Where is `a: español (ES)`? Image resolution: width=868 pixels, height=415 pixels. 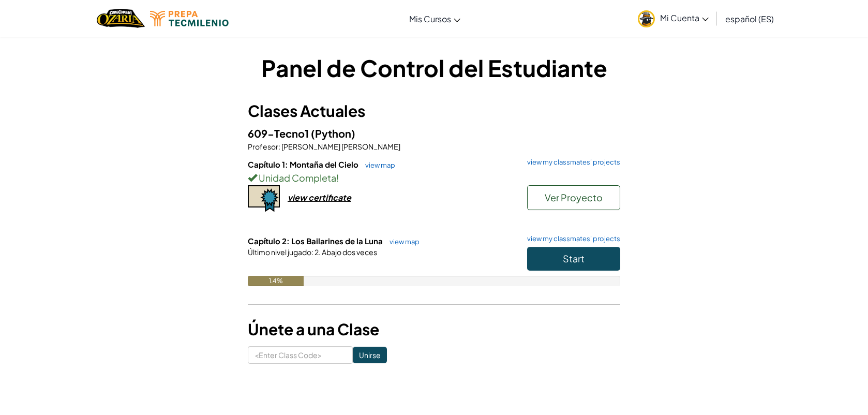
a: español (ES) is located at coordinates (750, 19).